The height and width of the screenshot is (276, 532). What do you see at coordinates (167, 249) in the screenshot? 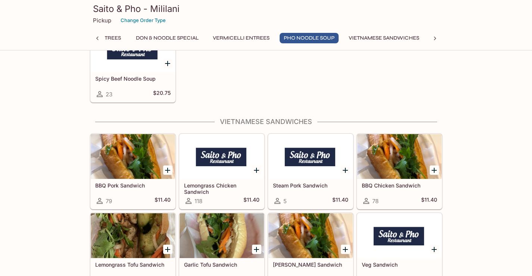
I see `button: Add Lemongrass Tofu Sandwich` at bounding box center [167, 249].